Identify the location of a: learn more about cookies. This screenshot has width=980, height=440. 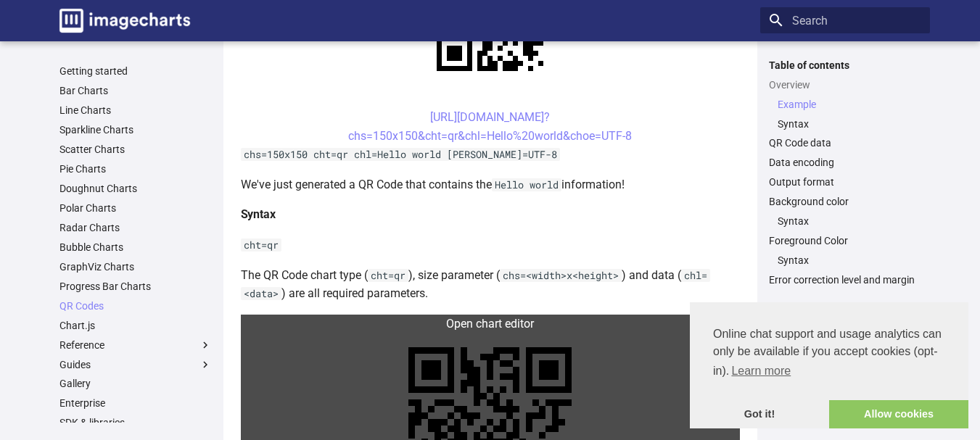
(761, 371).